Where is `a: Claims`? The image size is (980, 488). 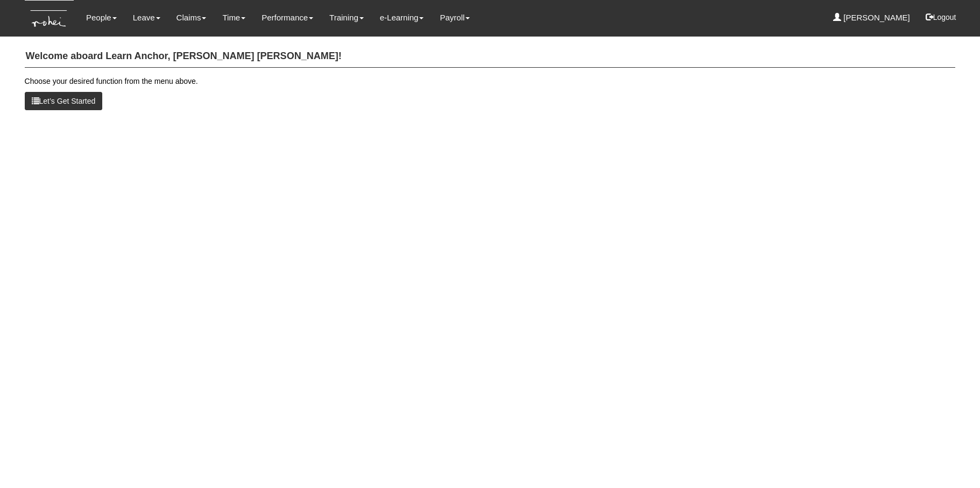
a: Claims is located at coordinates (191, 17).